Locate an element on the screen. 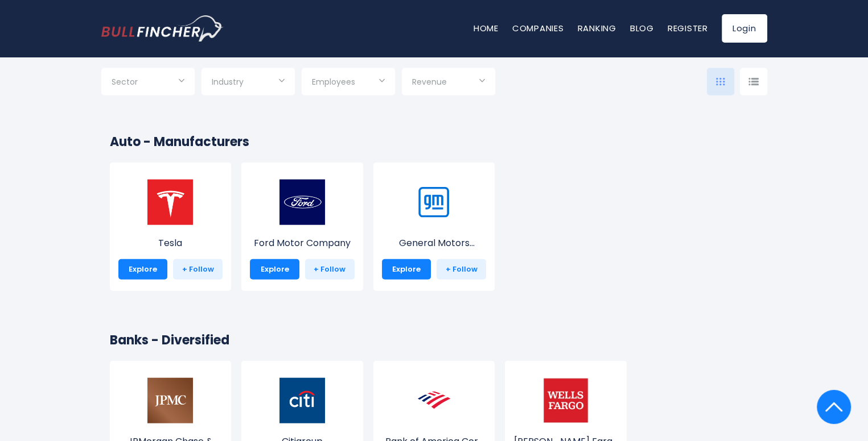  a: Login is located at coordinates (744, 28).